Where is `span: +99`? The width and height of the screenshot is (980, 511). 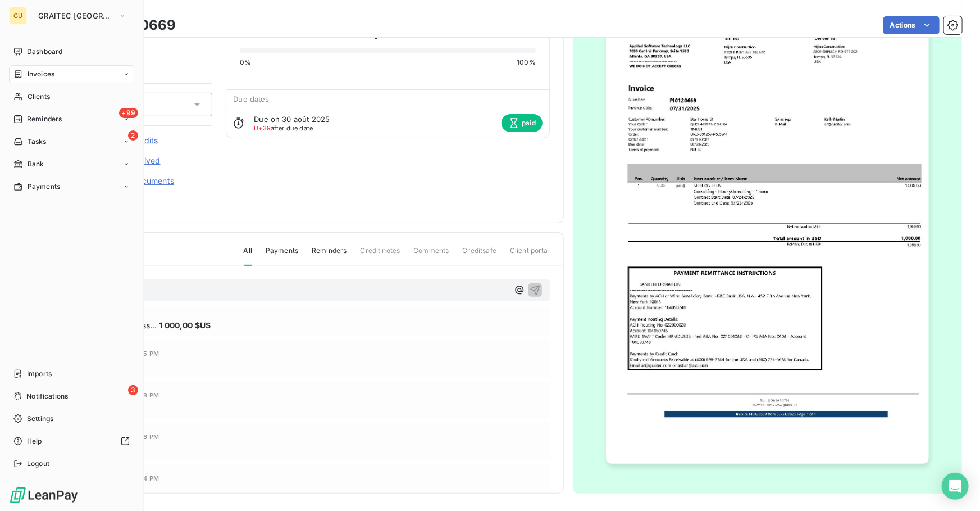
span: +99 is located at coordinates (128, 113).